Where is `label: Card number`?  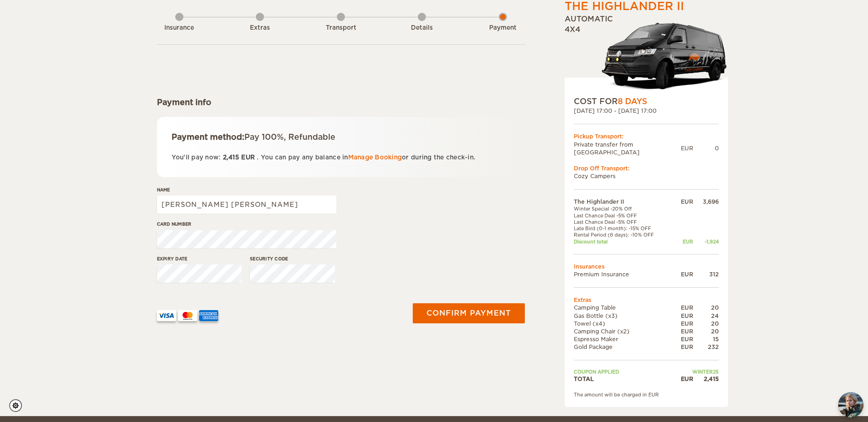
label: Card number is located at coordinates (247, 224).